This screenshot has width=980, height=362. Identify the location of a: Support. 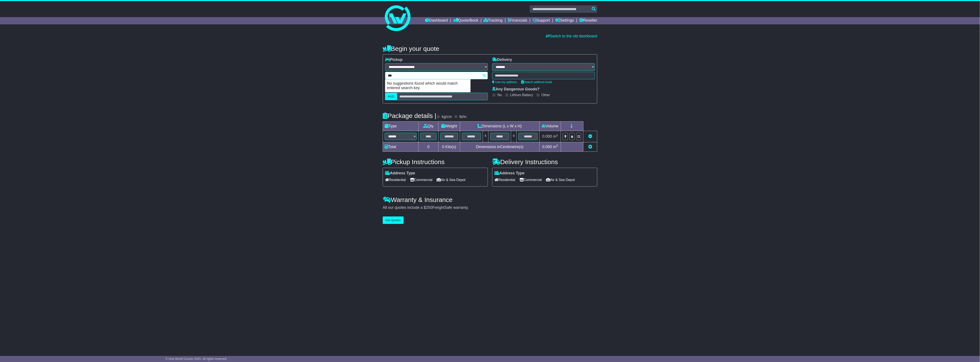
(541, 21).